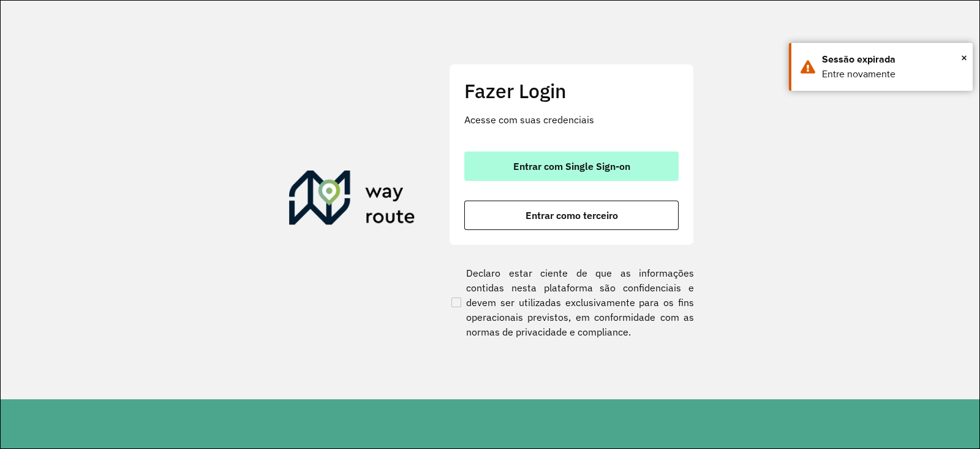 This screenshot has width=980, height=449. Describe the element at coordinates (571, 302) in the screenshot. I see `label: Declaro estar ciente de que as informações contidas nesta plataforma são confidenciais e devem se...` at that location.